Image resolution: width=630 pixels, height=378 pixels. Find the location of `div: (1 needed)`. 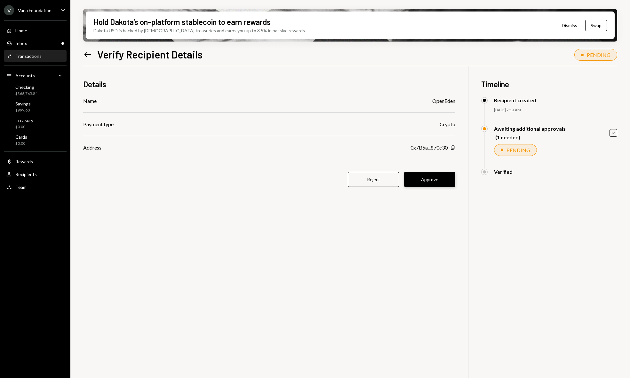

div: (1 needed) is located at coordinates (530, 137).